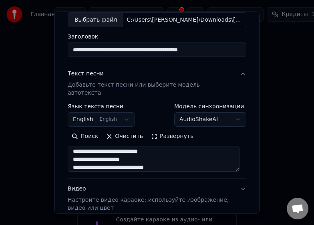 The image size is (314, 225). I want to click on p: Добавьте текст песни или выберите модель автотекста, so click(151, 89).